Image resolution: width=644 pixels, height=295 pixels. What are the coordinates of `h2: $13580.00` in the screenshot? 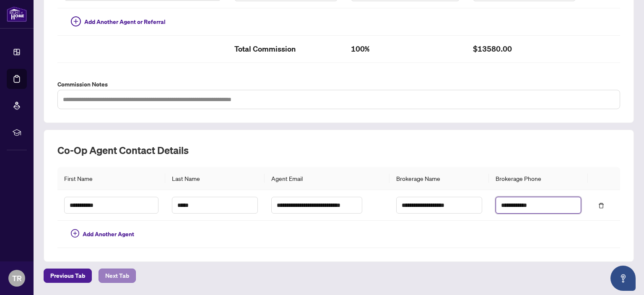 It's located at (524, 49).